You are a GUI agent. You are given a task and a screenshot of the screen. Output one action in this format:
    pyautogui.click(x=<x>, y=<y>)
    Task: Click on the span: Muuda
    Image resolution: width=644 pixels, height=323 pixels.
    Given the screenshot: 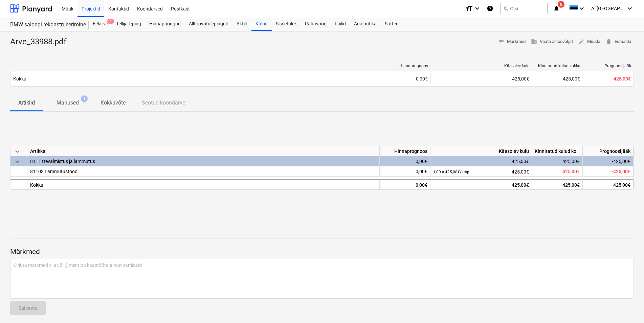 What is the action you would take?
    pyautogui.click(x=589, y=42)
    